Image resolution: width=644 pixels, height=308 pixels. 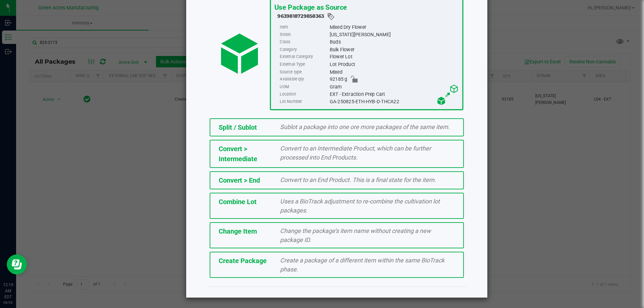 I want to click on span: Create Package, so click(x=243, y=261).